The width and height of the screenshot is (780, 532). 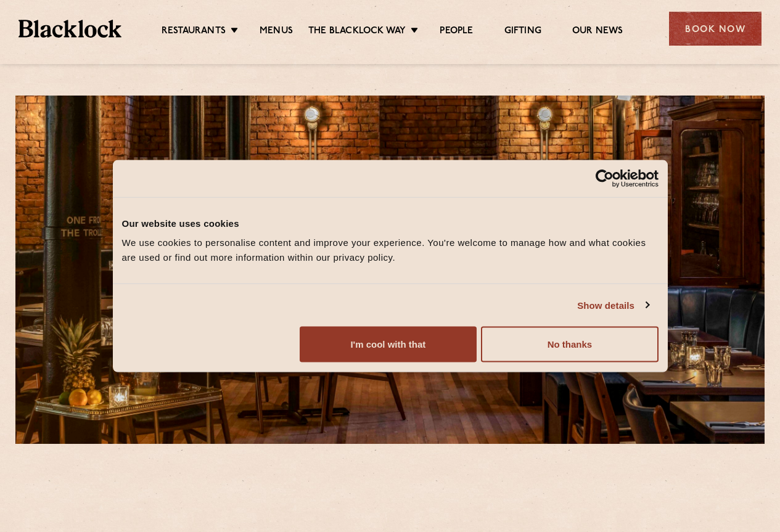 What do you see at coordinates (69, 28) in the screenshot?
I see `img: BL_Textured_Logo-footer-cropped.svg` at bounding box center [69, 28].